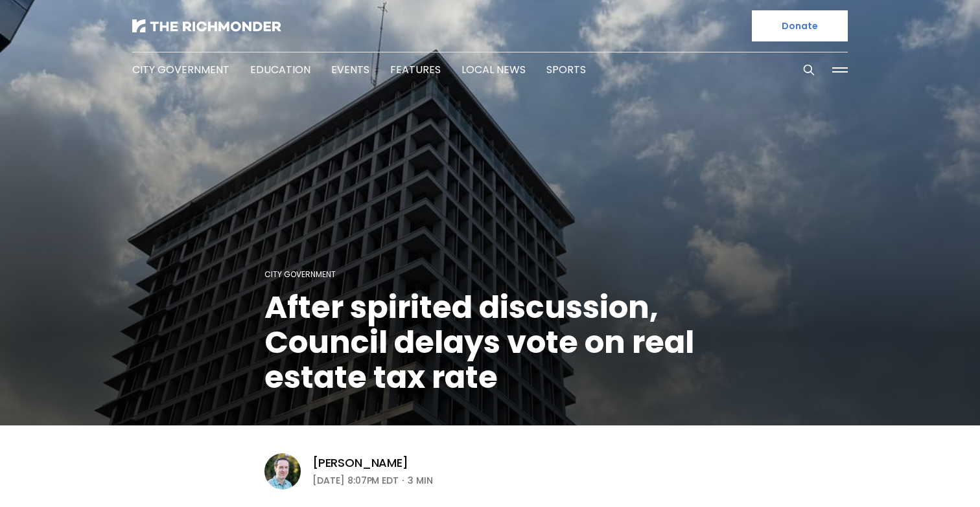 The image size is (980, 507). I want to click on h1: After spirited discussion, Council delays vote on real estate tax rate, so click(490, 343).